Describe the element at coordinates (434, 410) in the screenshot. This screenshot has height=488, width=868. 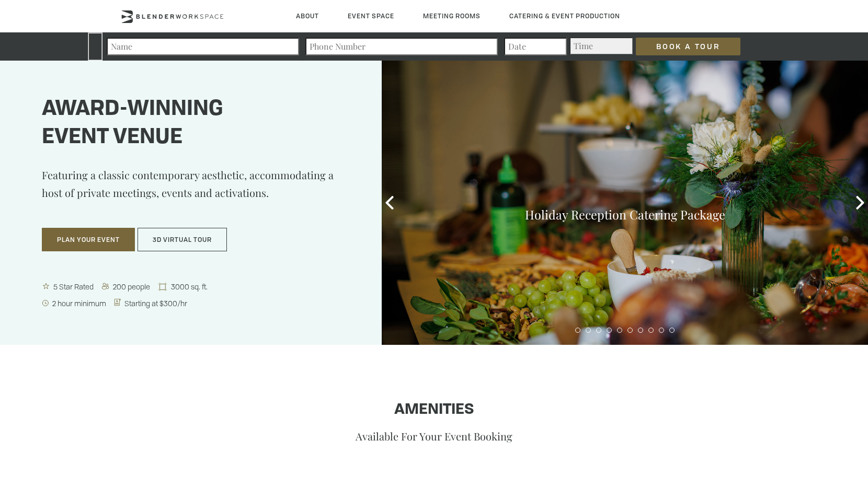
I see `h1: Amenities` at that location.